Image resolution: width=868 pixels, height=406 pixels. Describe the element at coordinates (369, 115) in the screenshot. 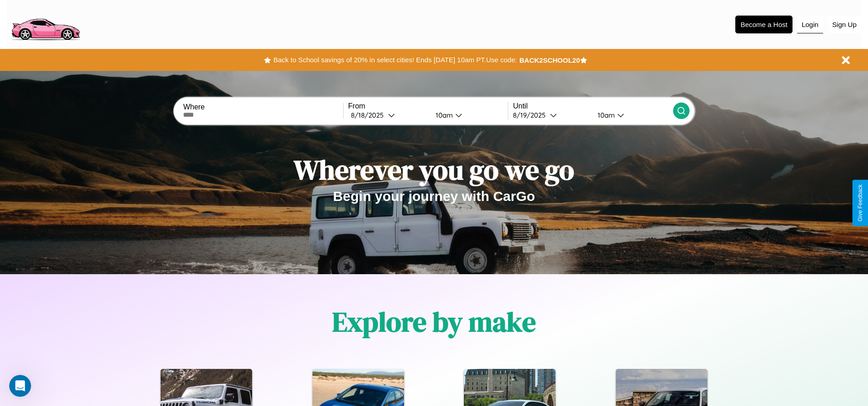

I see `div: 8 / 18 / 2025` at that location.